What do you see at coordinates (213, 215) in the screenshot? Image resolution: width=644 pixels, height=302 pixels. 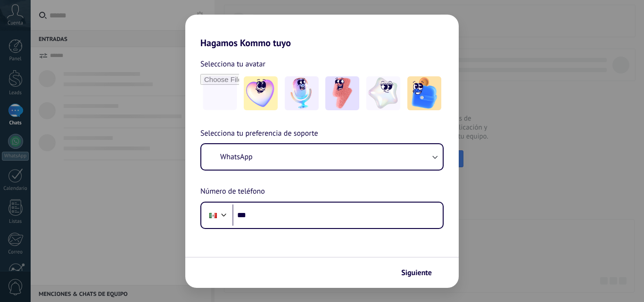 I see `div: Mexico: + 52` at bounding box center [213, 215].